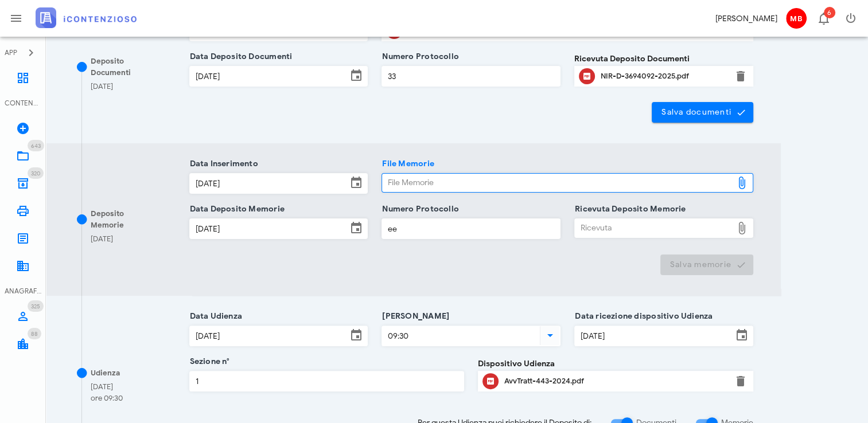  Describe the element at coordinates (823, 18) in the screenshot. I see `button: Distintivo` at that location.